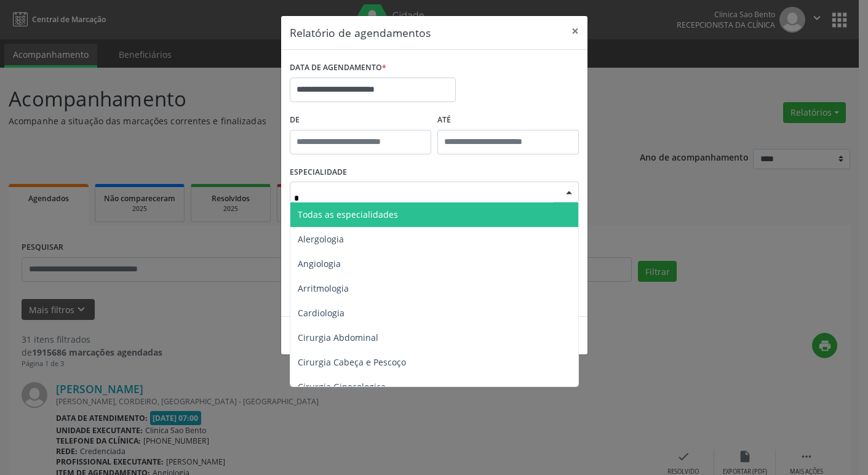  What do you see at coordinates (321, 238) in the screenshot?
I see `span: Alergologia` at bounding box center [321, 238].